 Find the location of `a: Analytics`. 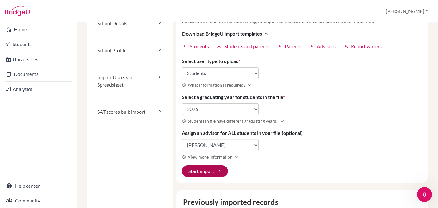

a: Analytics is located at coordinates (38, 89).